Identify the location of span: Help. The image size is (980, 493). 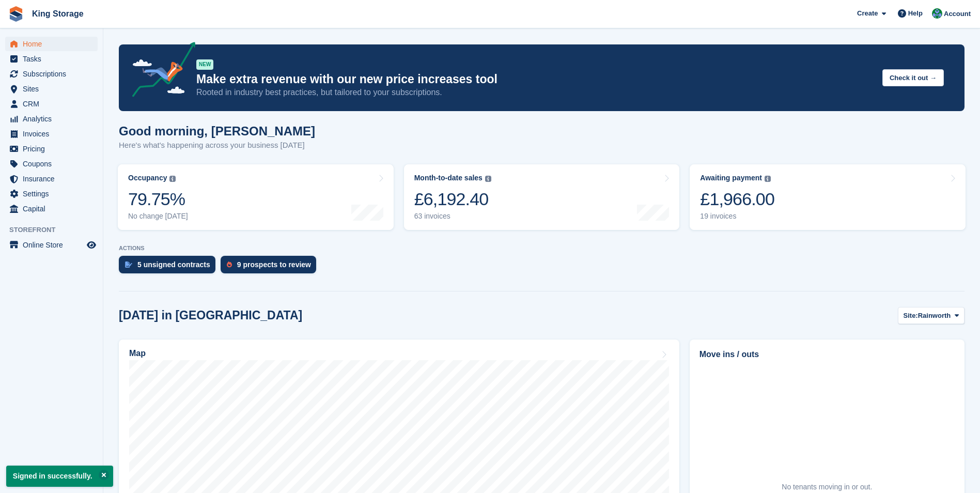
(916, 14).